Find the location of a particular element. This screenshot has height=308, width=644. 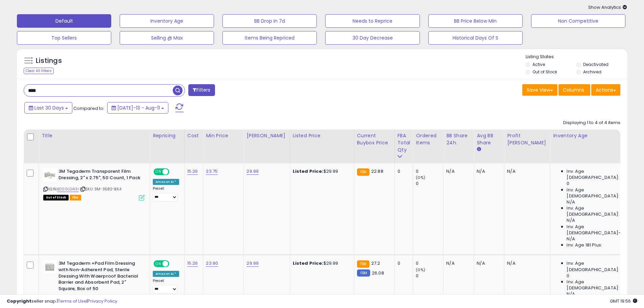

button: Actions is located at coordinates (606, 90).